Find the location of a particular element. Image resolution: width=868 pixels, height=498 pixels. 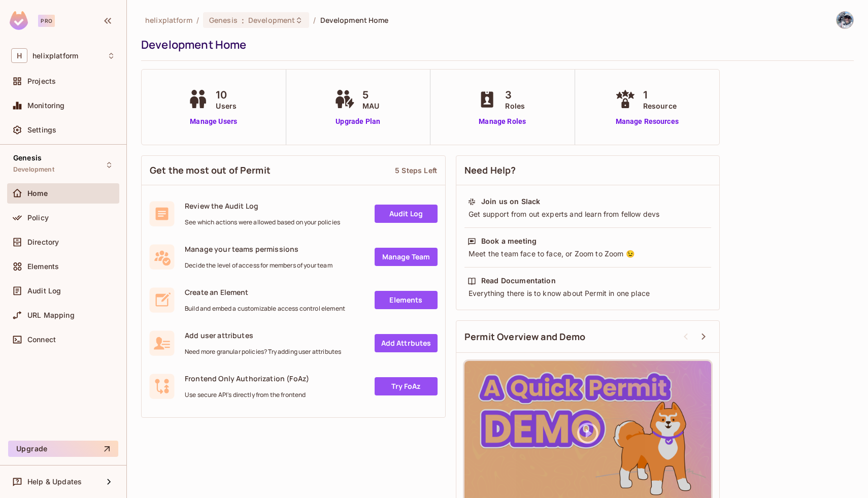

div: Book a meeting is located at coordinates (509, 242).